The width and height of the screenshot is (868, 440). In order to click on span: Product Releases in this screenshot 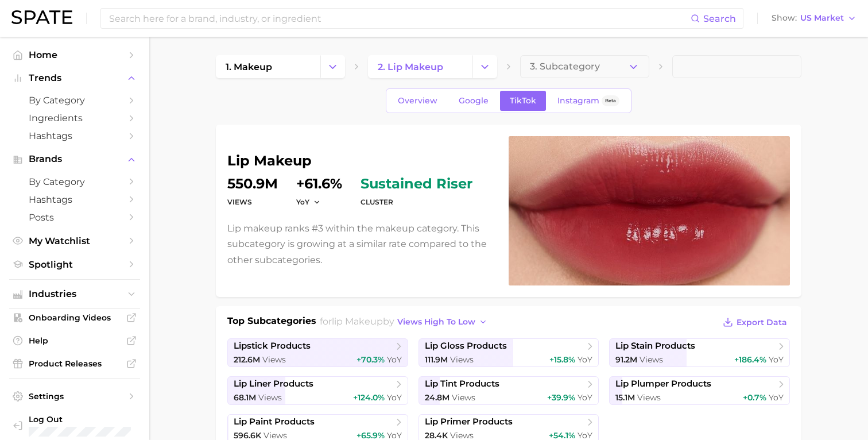, I will do `click(75, 364)`.